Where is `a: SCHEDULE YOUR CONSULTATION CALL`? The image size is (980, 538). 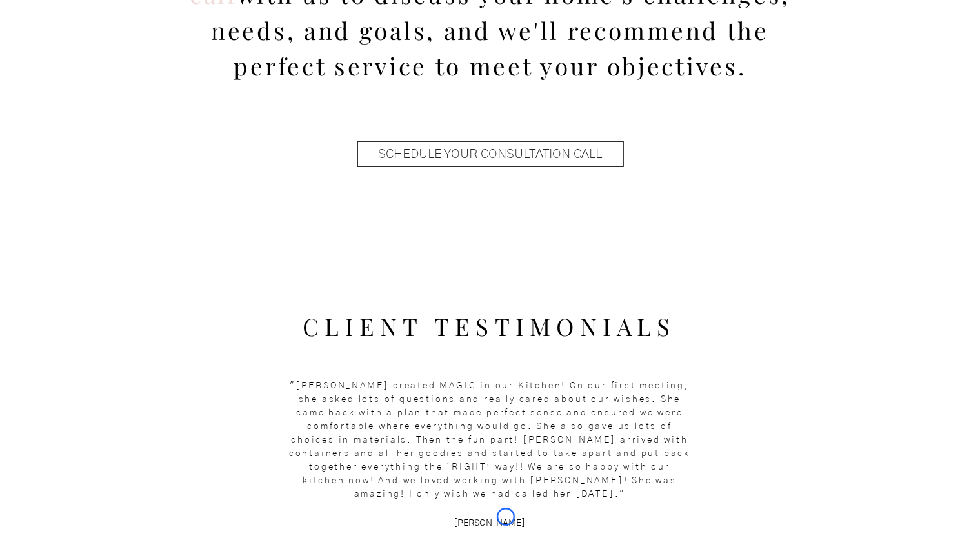 a: SCHEDULE YOUR CONSULTATION CALL is located at coordinates (490, 155).